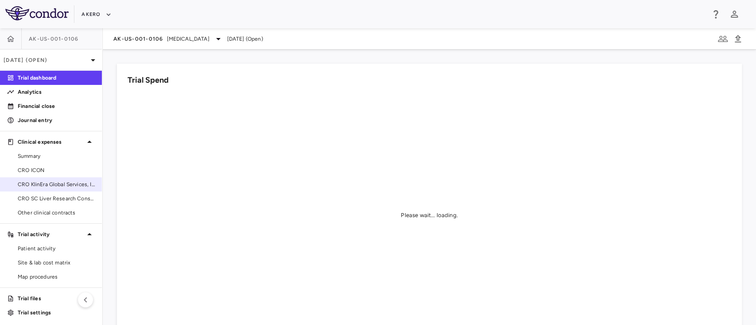 This screenshot has width=756, height=325. Describe the element at coordinates (429, 216) in the screenshot. I see `div: Please wait... loading.` at that location.